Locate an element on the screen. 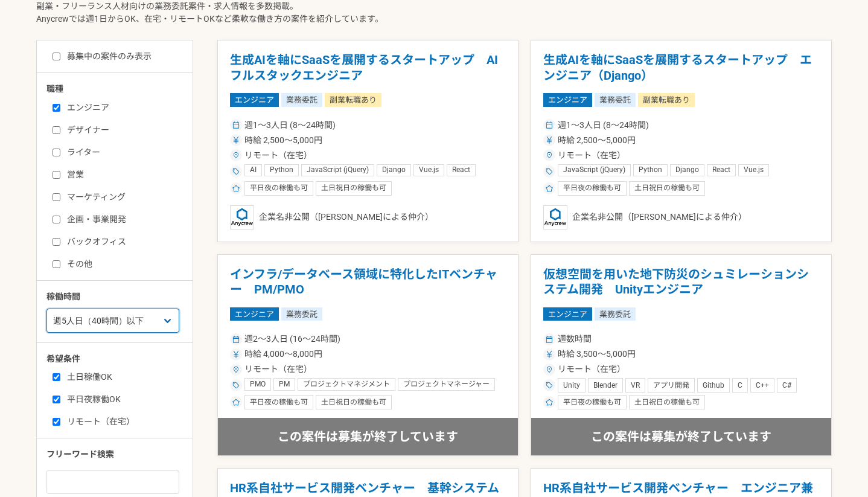  span: プロジェクトマネージャー is located at coordinates (446, 385).